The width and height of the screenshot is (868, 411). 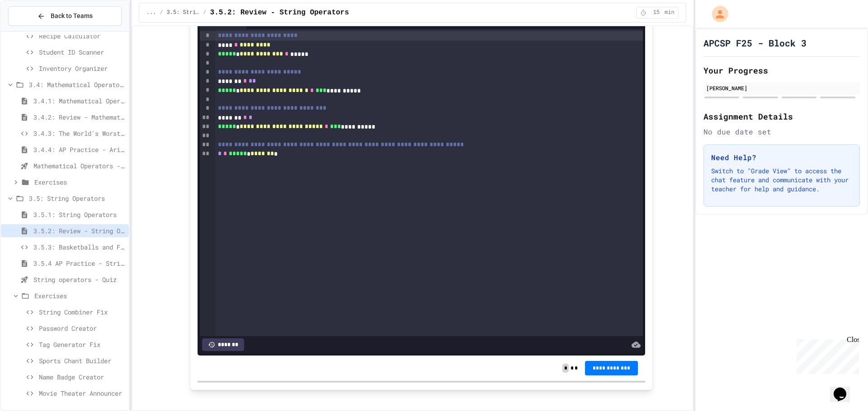 I want to click on span: 3.4.1: Mathematical Operators, so click(x=79, y=101).